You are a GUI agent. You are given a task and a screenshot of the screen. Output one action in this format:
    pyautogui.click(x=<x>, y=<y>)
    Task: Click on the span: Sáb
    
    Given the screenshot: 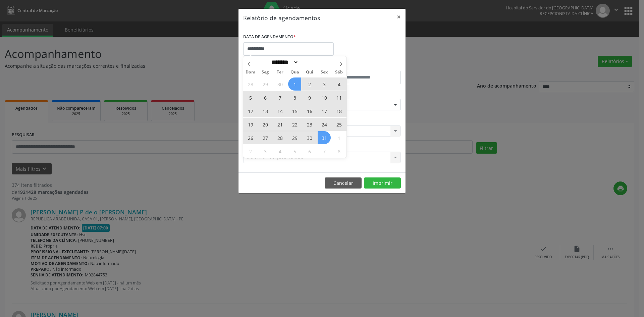 What is the action you would take?
    pyautogui.click(x=339, y=72)
    